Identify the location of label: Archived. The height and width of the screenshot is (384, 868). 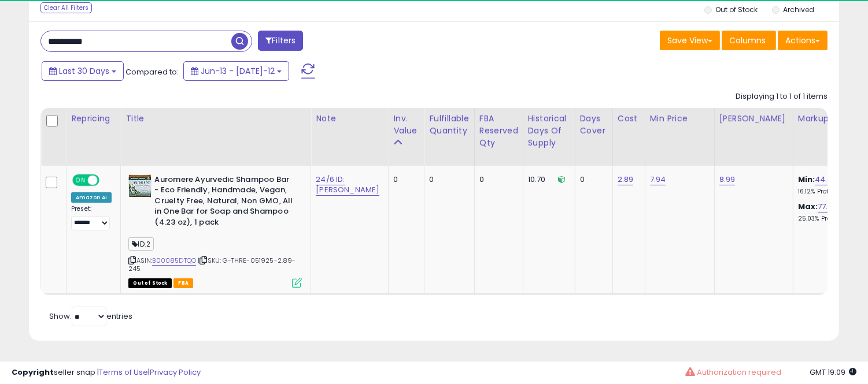
(799, 9).